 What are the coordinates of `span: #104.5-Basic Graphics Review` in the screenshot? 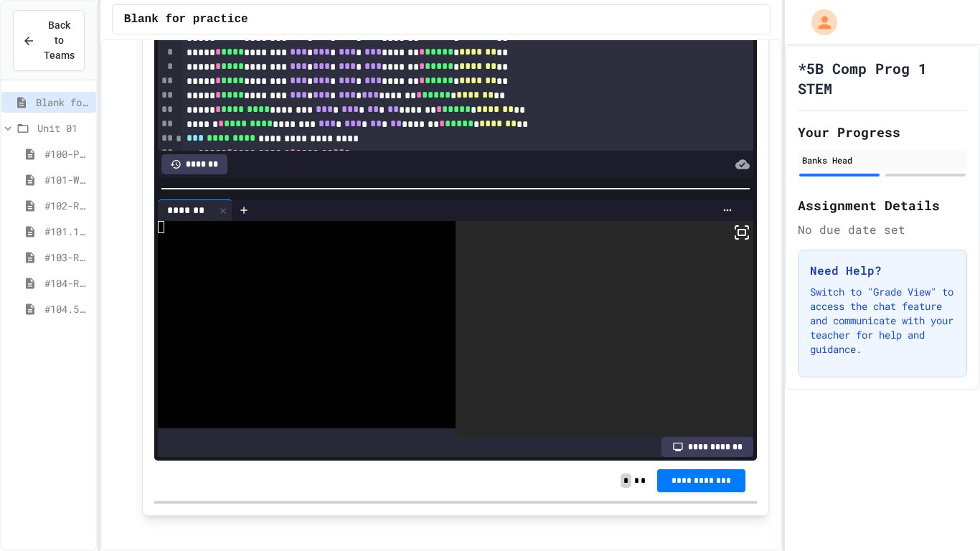 It's located at (68, 308).